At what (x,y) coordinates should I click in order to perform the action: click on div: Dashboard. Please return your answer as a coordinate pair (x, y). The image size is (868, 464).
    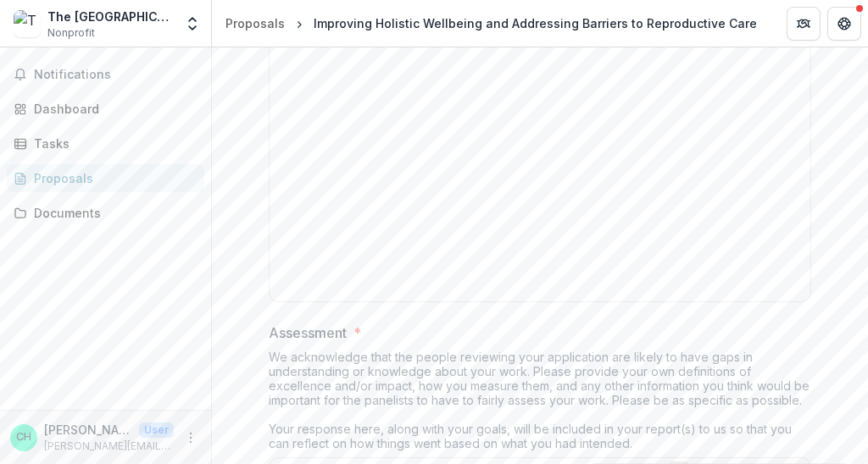
    Looking at the image, I should click on (112, 108).